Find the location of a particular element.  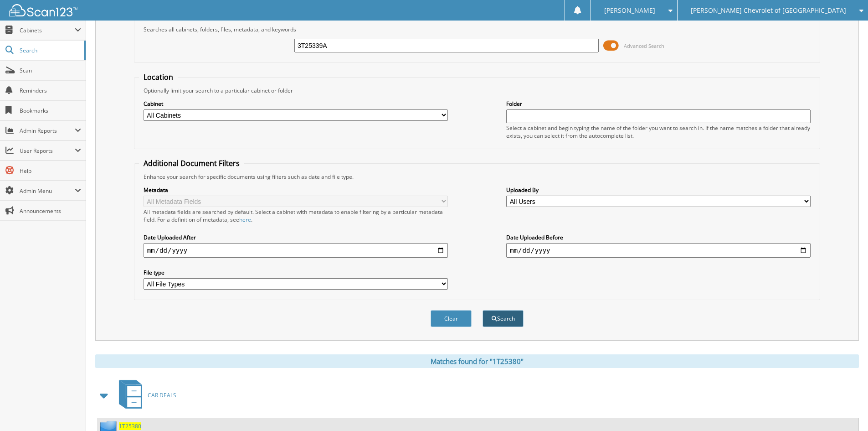

span: User Reports is located at coordinates (47, 151).